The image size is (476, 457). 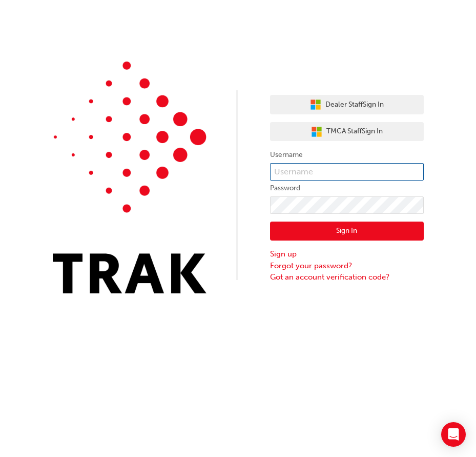 What do you see at coordinates (347, 188) in the screenshot?
I see `label: Password` at bounding box center [347, 188].